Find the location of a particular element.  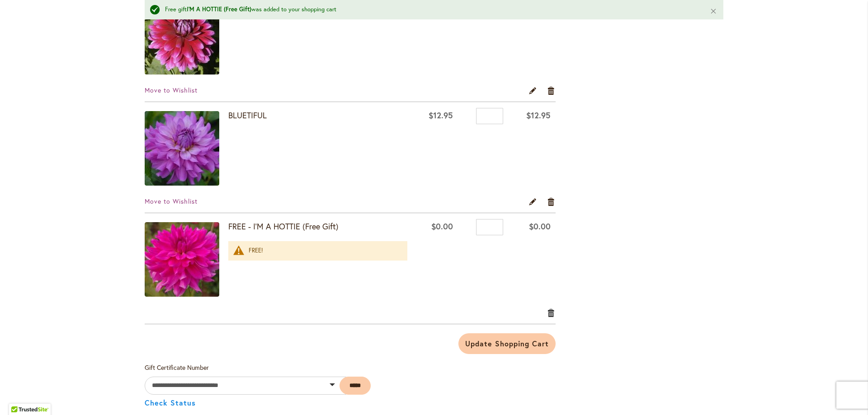

strong: FREE - I'M A HOTTIE (Free Gift) is located at coordinates (318, 227).